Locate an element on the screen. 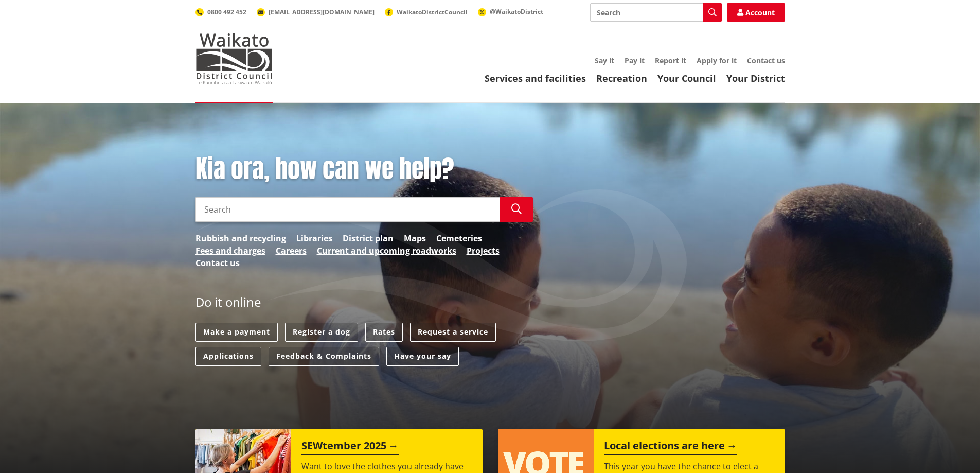 This screenshot has width=980, height=473. a: Projects is located at coordinates (483, 251).